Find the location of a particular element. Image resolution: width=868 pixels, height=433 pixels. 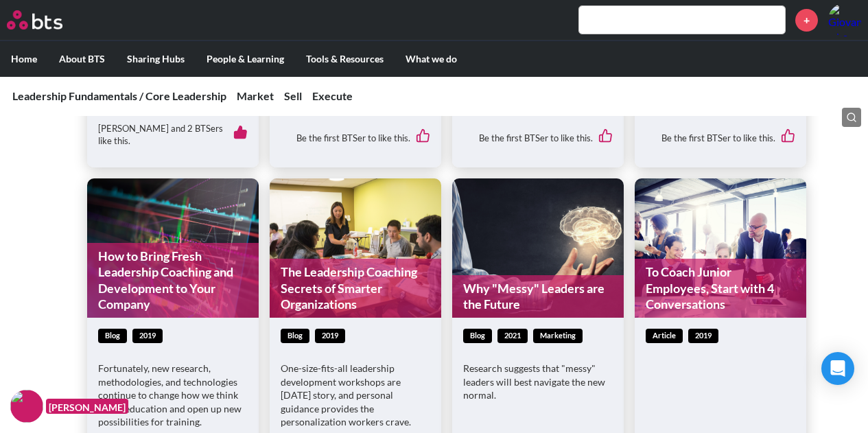

span: article is located at coordinates (664, 336).